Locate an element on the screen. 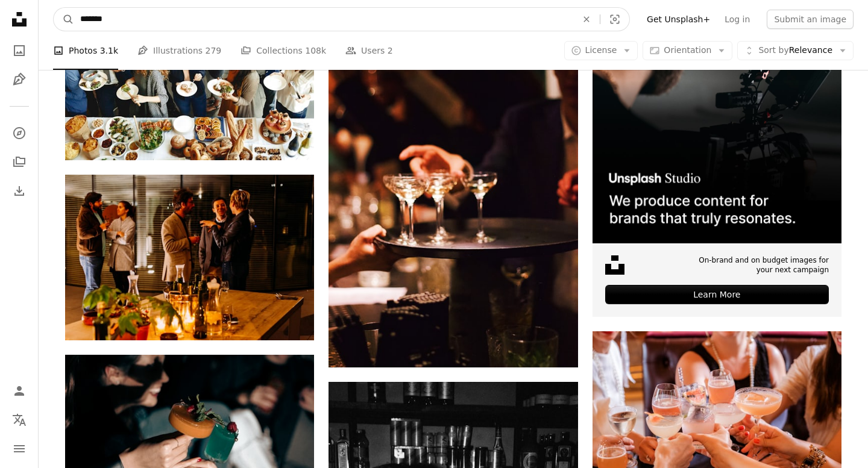 Image resolution: width=868 pixels, height=468 pixels. a: Collections 108k is located at coordinates (283, 51).